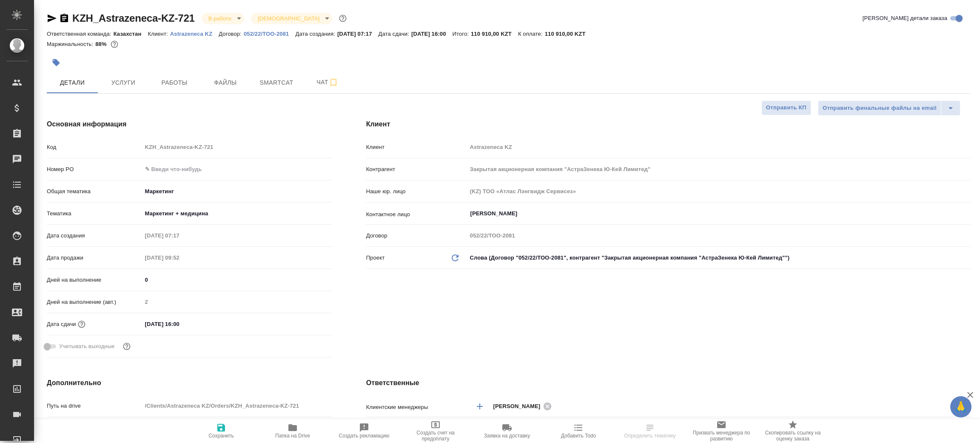 This screenshot has height=443, width=980. Describe the element at coordinates (94, 147) in the screenshot. I see `p: Код` at that location.